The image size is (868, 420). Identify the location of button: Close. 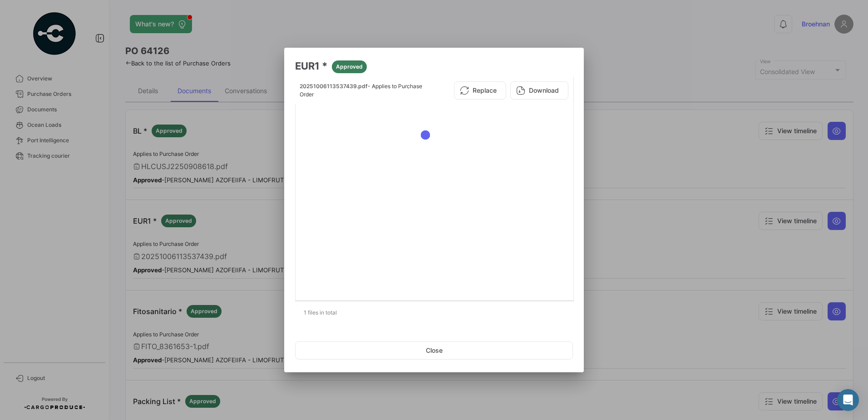
(434, 351).